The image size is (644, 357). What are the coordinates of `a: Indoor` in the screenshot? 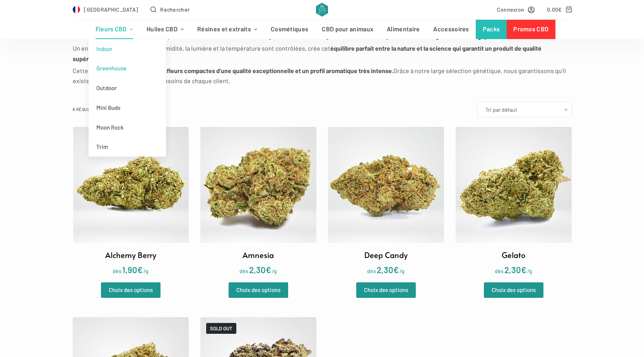 It's located at (127, 49).